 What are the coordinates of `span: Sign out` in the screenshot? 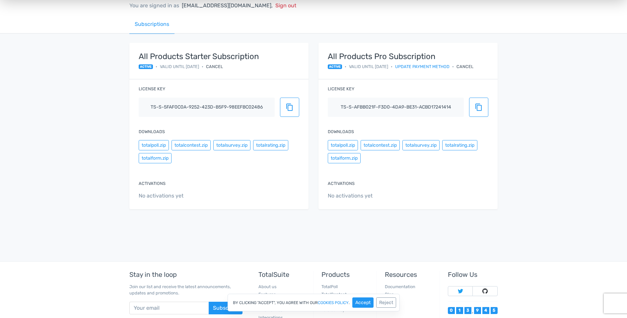 It's located at (286, 5).